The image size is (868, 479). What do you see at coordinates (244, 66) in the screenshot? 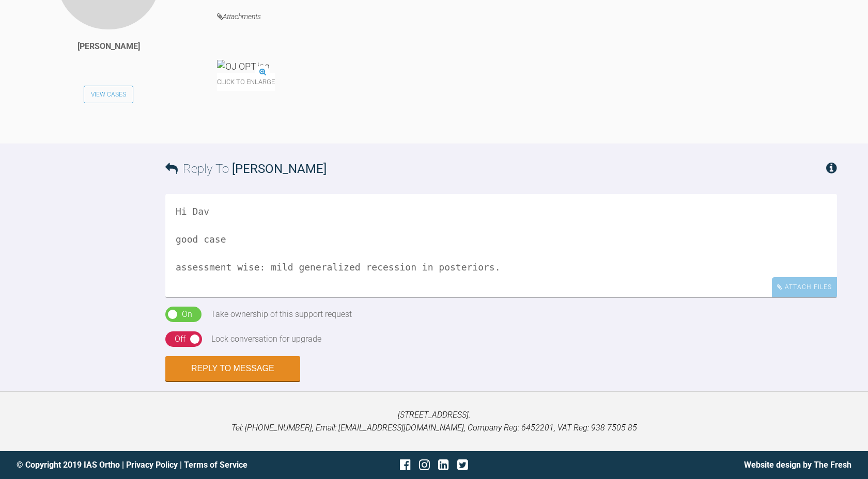
I see `img: OJ OPT.jpg` at bounding box center [244, 66].